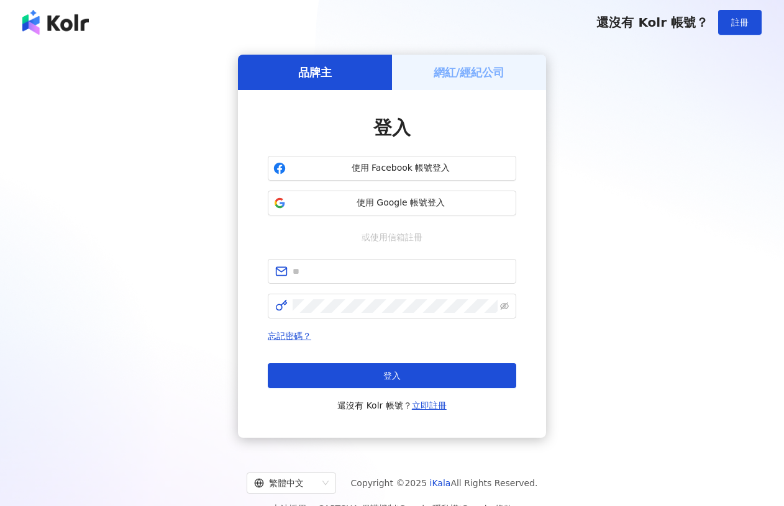 This screenshot has height=506, width=784. I want to click on a: 立即註冊, so click(429, 406).